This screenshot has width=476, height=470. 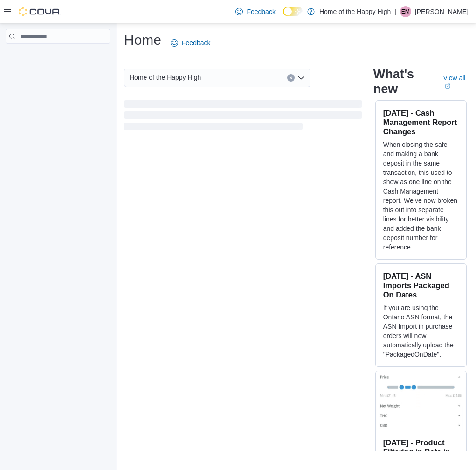 What do you see at coordinates (291, 78) in the screenshot?
I see `button: Clear input` at bounding box center [291, 78].